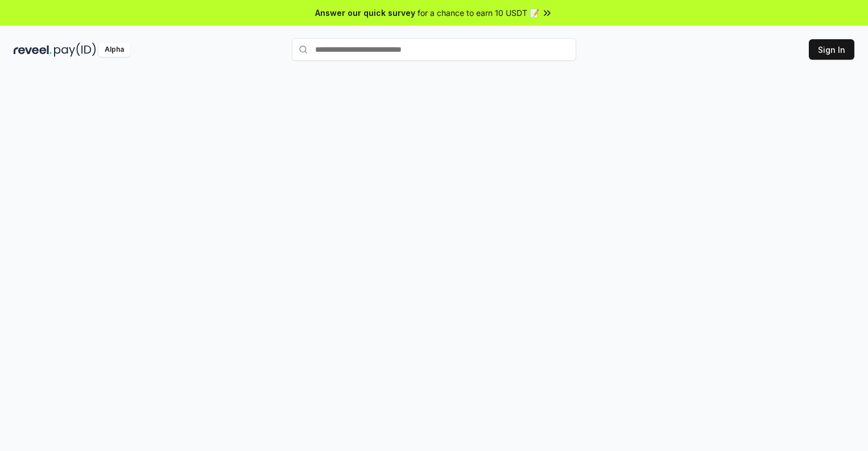  I want to click on span: for a chance to earn 10 USDT 📝, so click(478, 12).